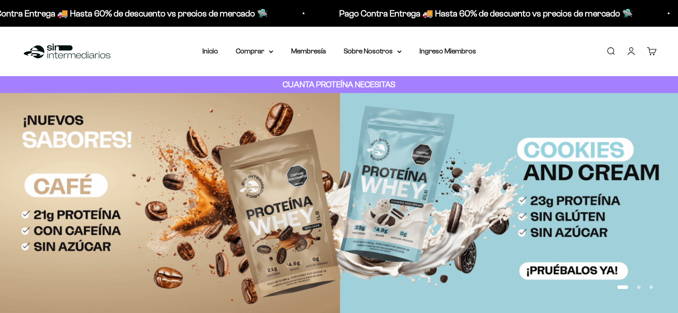 The width and height of the screenshot is (678, 313). I want to click on summary: Sobre Nosotros, so click(373, 51).